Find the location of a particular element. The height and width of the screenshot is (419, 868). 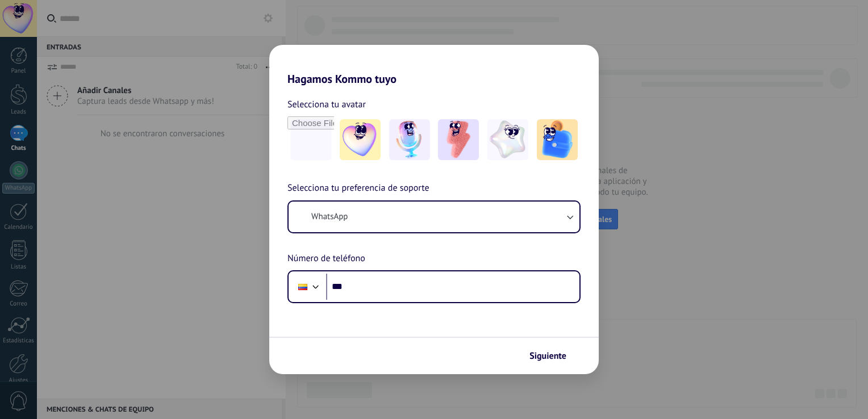

img: -4.jpeg is located at coordinates (508, 140).